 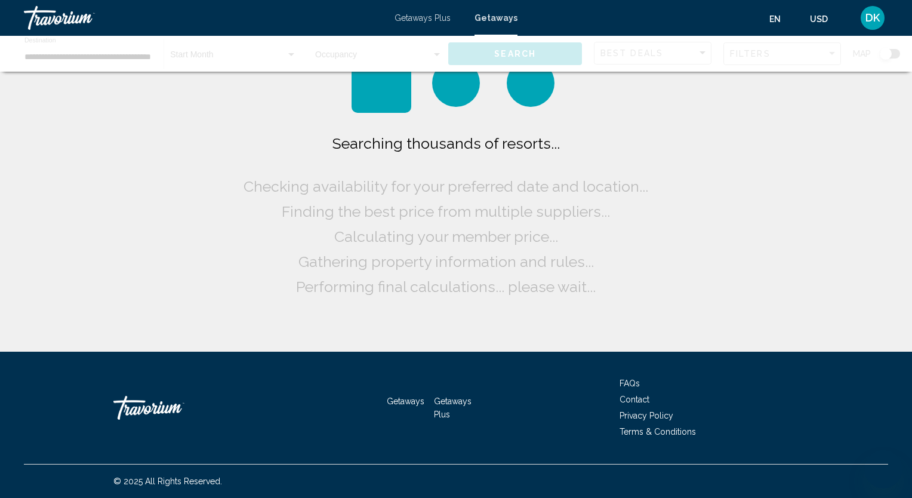 What do you see at coordinates (630, 383) in the screenshot?
I see `a: FAQs` at bounding box center [630, 383].